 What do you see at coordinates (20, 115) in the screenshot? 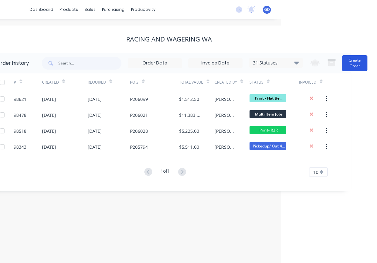
I see `div: 98478` at bounding box center [20, 115].